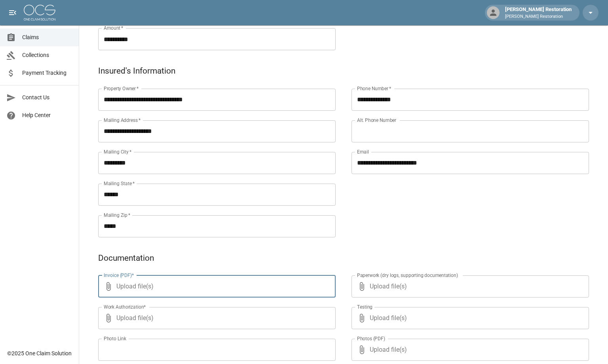  What do you see at coordinates (47, 55) in the screenshot?
I see `span: Collections` at bounding box center [47, 55].